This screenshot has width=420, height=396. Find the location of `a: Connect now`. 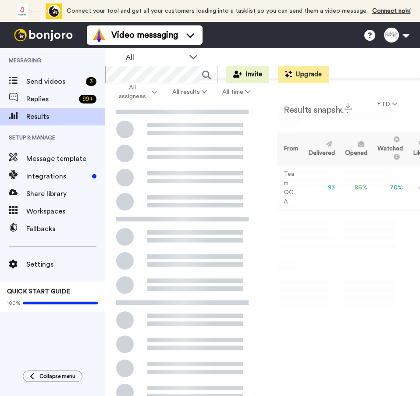

a: Connect now is located at coordinates (391, 11).